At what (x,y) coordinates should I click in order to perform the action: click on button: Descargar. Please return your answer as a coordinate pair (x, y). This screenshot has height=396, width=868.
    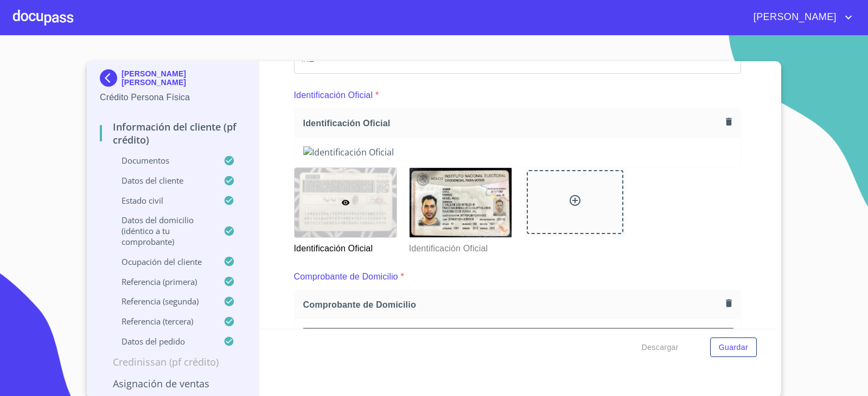
    Looking at the image, I should click on (660, 347).